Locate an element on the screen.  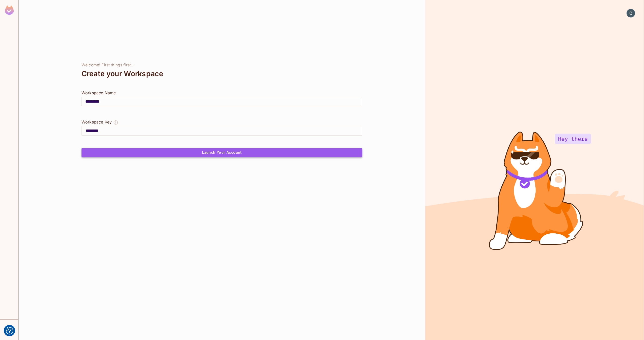
div: Welcome! First things first... is located at coordinates (222, 65).